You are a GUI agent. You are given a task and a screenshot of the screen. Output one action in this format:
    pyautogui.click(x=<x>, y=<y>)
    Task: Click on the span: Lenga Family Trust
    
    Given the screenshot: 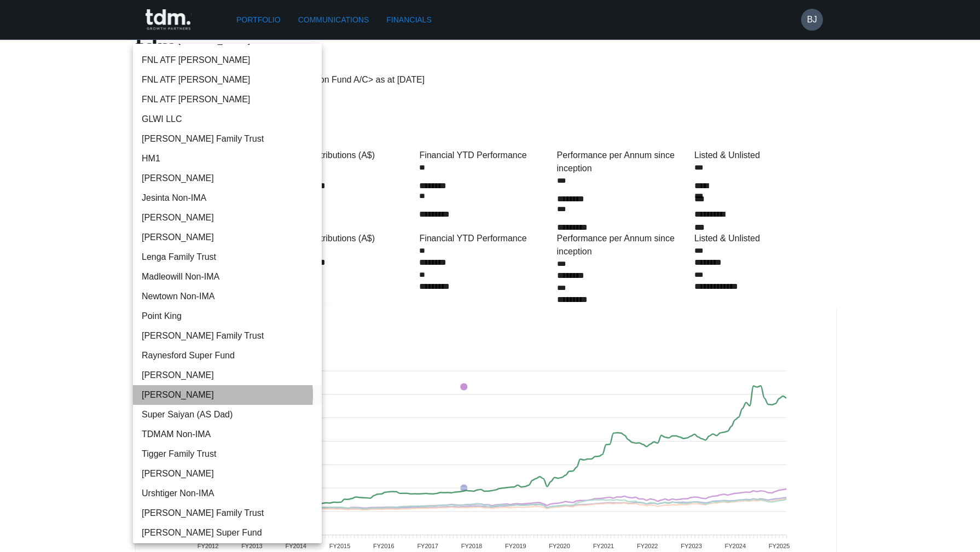 What is the action you would take?
    pyautogui.click(x=227, y=258)
    